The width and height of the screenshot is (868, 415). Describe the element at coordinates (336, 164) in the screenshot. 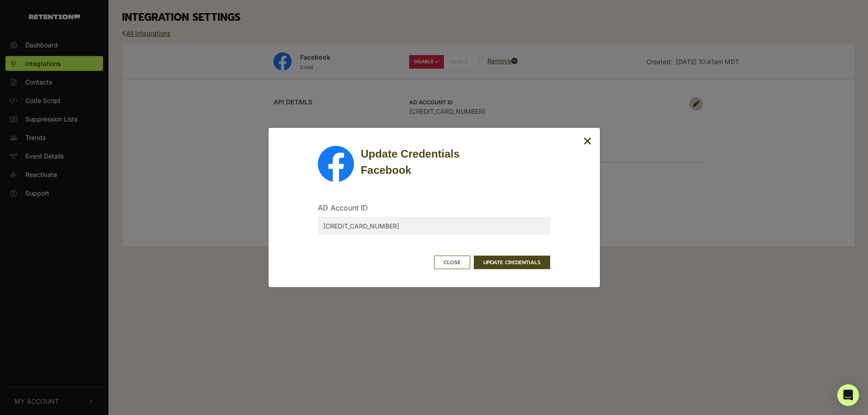

I see `img: Facebook` at that location.